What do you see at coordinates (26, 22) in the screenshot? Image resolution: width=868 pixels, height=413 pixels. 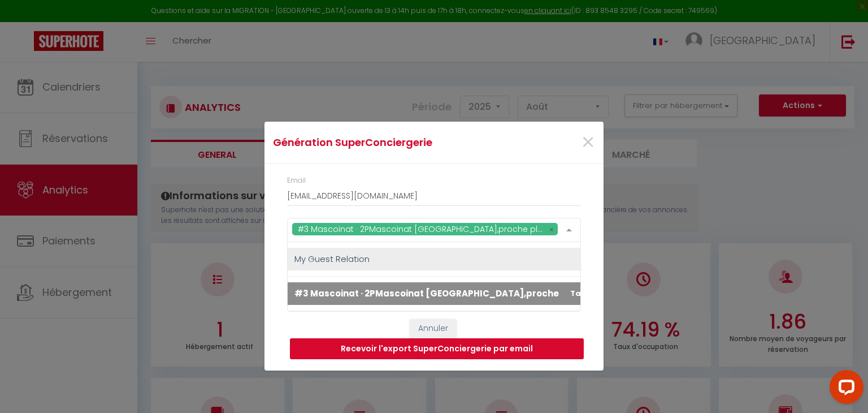 I see `button: Open LiveChat chat widget` at bounding box center [26, 22].